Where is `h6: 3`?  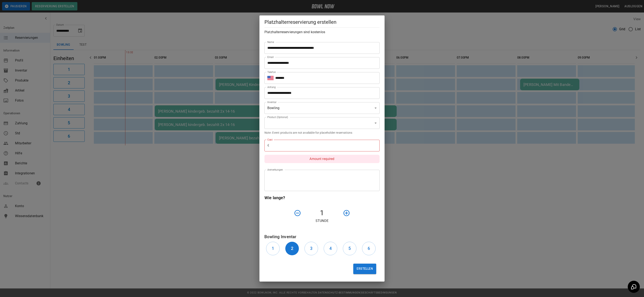
h6: 3 is located at coordinates (311, 249).